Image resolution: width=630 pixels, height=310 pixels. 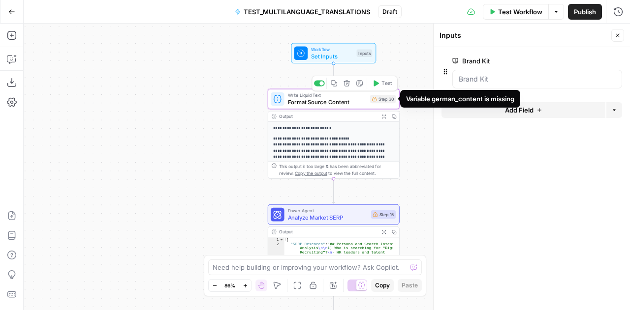 What do you see at coordinates (306, 12) in the screenshot?
I see `span: TEST_MULTILANGUAGE_TRANSLATIONS` at bounding box center [306, 12].